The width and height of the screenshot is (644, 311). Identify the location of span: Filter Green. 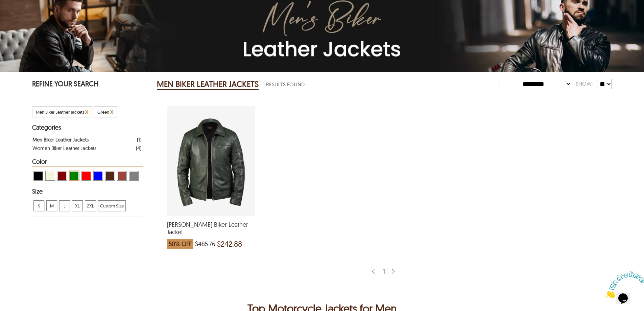
(103, 112).